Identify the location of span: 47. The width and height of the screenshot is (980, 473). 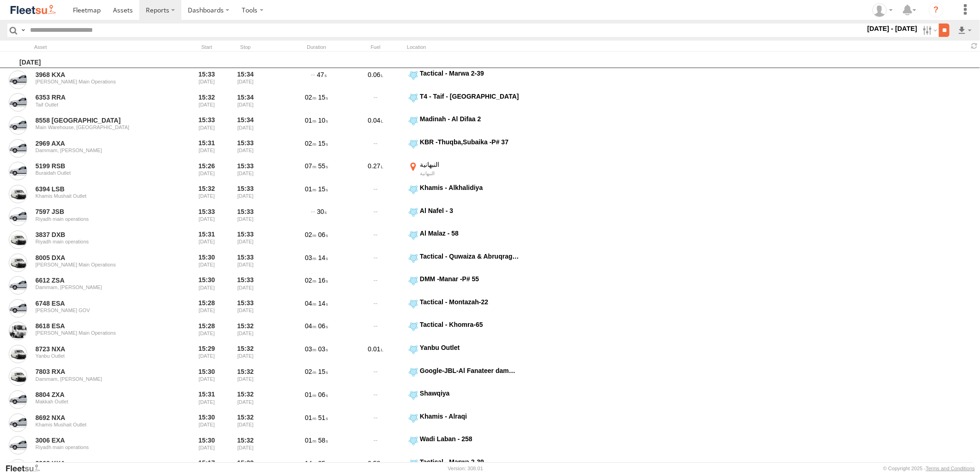
(321, 75).